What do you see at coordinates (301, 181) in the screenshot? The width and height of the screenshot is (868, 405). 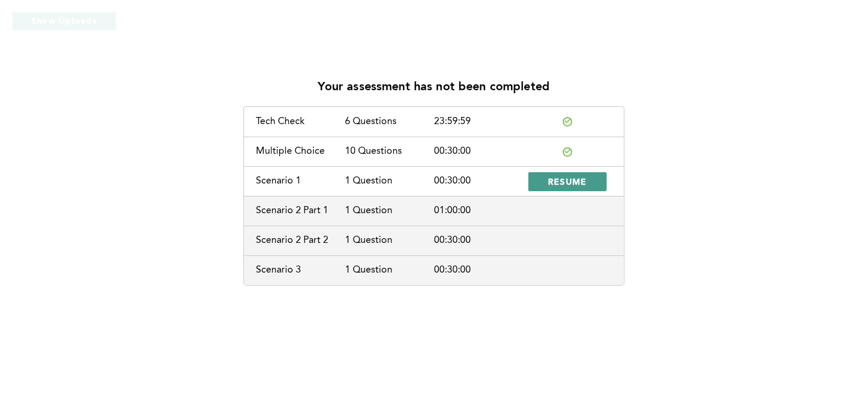 I see `div: Scenario 1` at bounding box center [301, 181].